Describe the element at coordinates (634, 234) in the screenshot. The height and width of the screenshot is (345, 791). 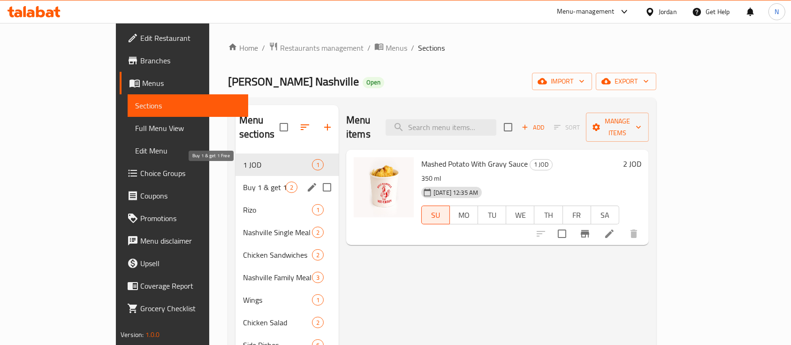
I see `button: delete` at that location.